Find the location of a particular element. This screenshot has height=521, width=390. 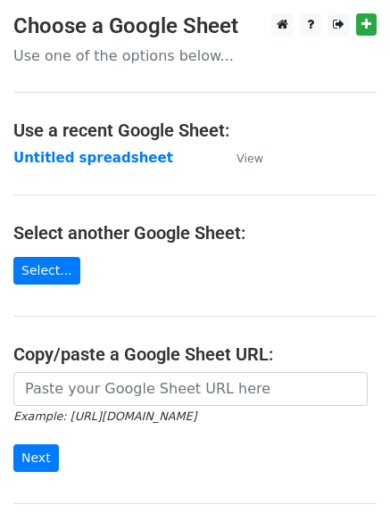

h3: Choose a Google Sheet is located at coordinates (194, 26).